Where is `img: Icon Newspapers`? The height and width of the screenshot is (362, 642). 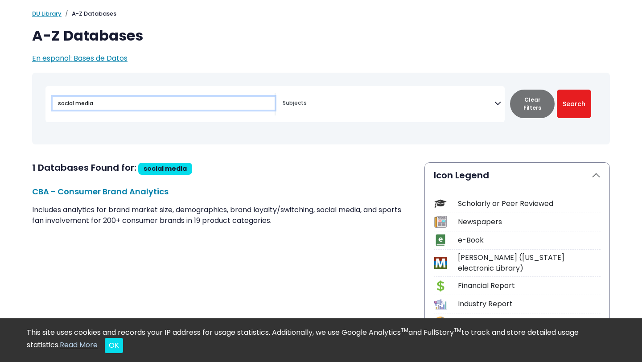 img: Icon Newspapers is located at coordinates (440, 222).